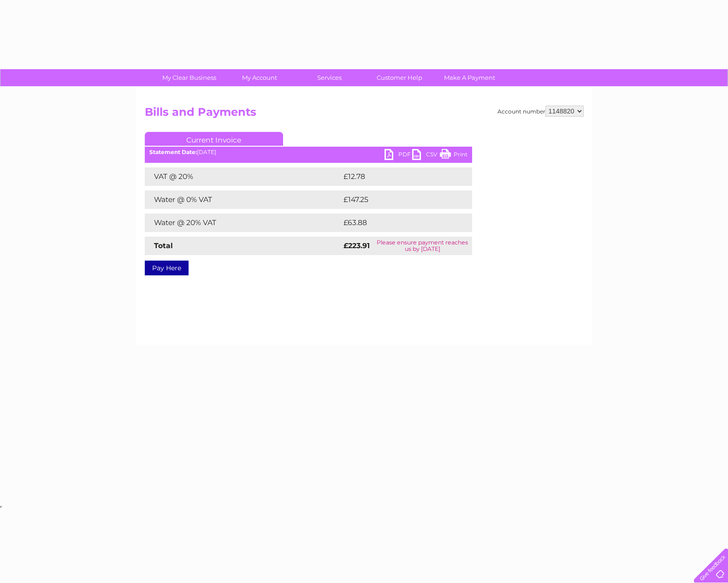 The image size is (728, 583). Describe the element at coordinates (399, 78) in the screenshot. I see `a: Customer Help` at that location.